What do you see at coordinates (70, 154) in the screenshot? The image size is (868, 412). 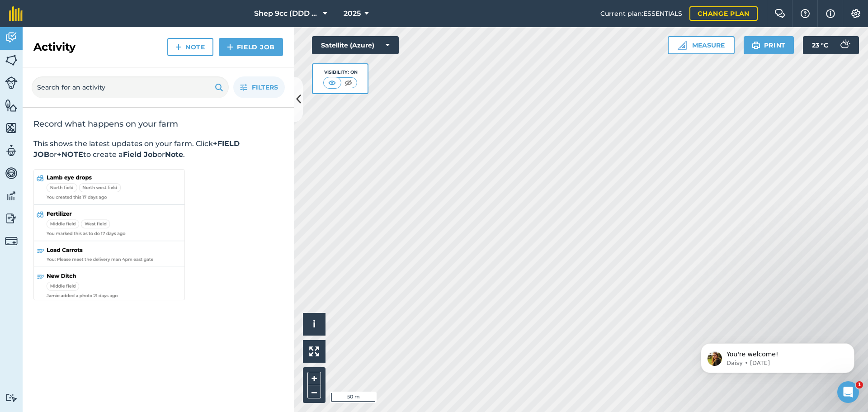 I see `strong: +NOTE` at bounding box center [70, 154].